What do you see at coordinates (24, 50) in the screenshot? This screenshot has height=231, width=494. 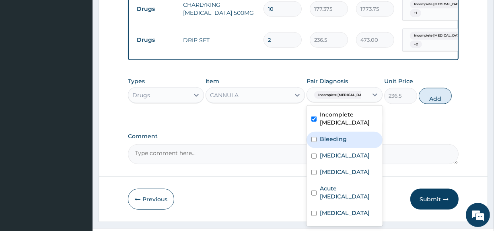 I see `img: d_794563401_company_1708531726252_794563401` at bounding box center [24, 50].